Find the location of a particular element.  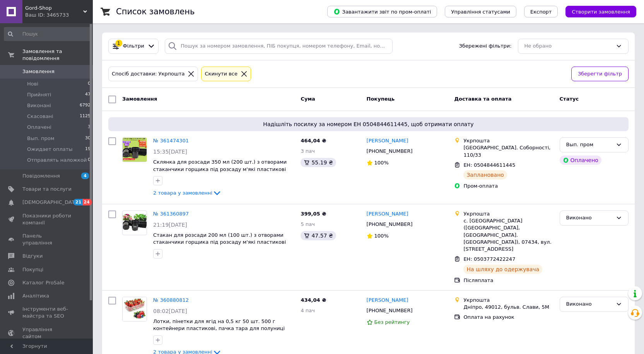

span: Cума is located at coordinates (307, 98).